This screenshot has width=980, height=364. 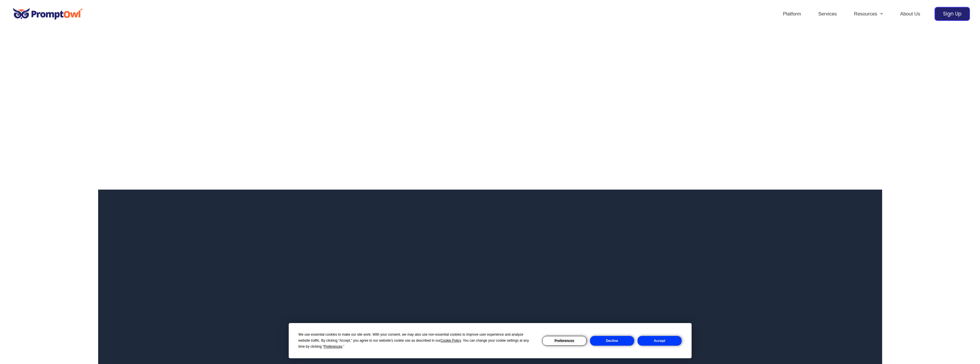 I want to click on div: Cookie Consent Prompt, so click(x=490, y=340).